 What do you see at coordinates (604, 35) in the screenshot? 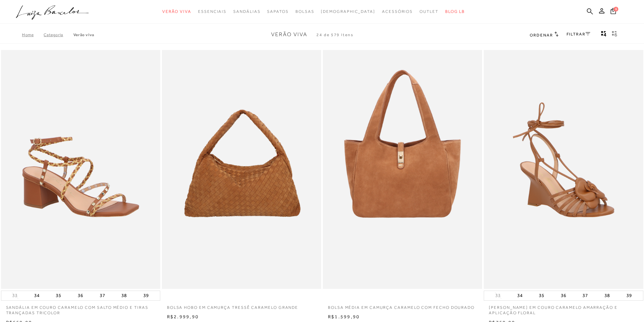
I see `button: Mostrar 4 produtos por linha` at bounding box center [604, 35].